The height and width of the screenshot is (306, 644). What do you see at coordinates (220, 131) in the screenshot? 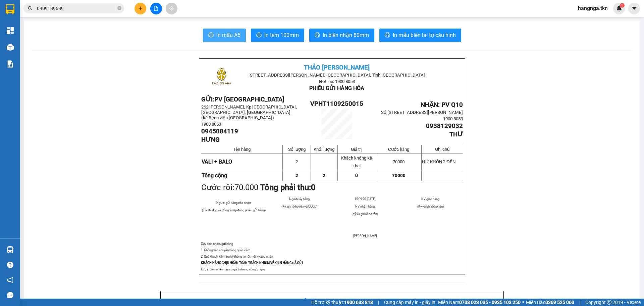
I see `span: 0945084119` at bounding box center [220, 131].